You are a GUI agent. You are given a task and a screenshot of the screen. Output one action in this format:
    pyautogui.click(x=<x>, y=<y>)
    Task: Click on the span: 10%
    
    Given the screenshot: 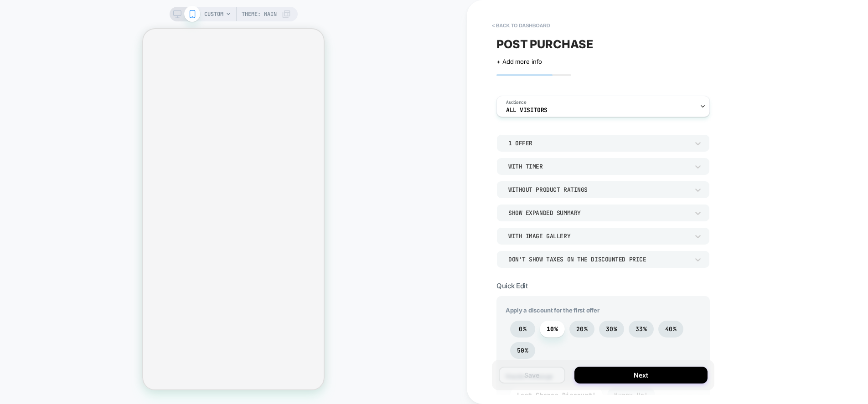 What is the action you would take?
    pyautogui.click(x=552, y=329)
    